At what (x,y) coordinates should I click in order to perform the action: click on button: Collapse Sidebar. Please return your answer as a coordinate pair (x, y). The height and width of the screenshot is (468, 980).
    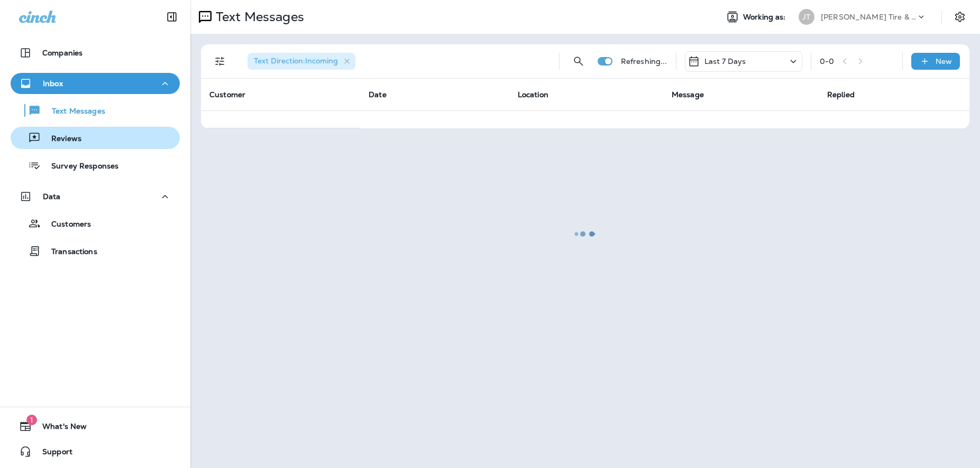
    Looking at the image, I should click on (172, 17).